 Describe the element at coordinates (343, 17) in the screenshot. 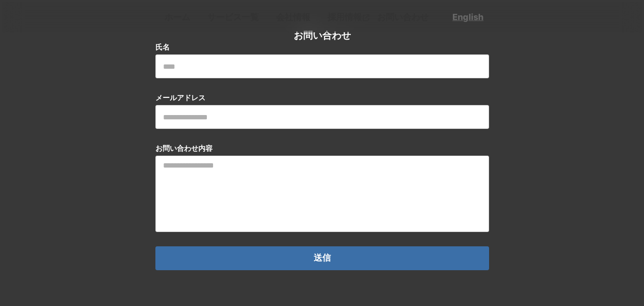

I see `p: 採用情報` at that location.